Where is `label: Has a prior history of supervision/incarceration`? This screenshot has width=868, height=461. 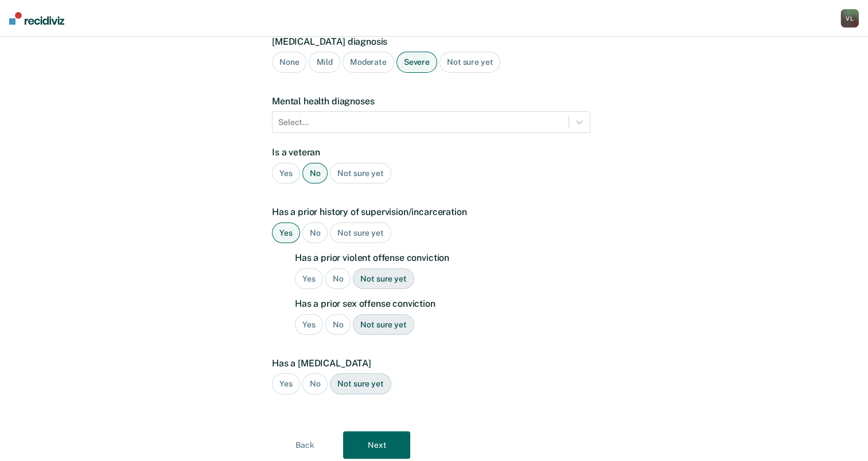
label: Has a prior history of supervision/incarceration is located at coordinates (431, 211).